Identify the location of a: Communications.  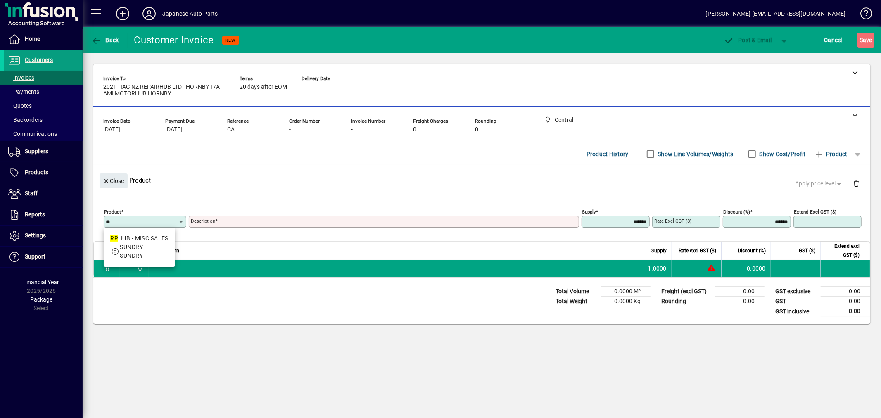
(43, 134).